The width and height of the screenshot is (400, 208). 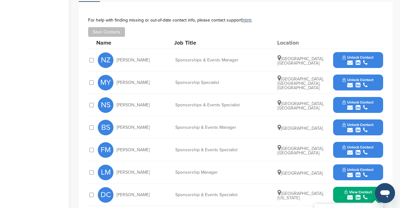 What do you see at coordinates (106, 195) in the screenshot?
I see `span: DC` at bounding box center [106, 195].